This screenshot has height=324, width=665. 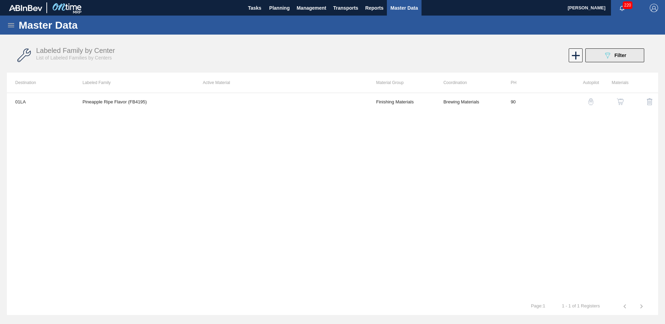 I want to click on td: Finishing Materials, so click(x=401, y=102).